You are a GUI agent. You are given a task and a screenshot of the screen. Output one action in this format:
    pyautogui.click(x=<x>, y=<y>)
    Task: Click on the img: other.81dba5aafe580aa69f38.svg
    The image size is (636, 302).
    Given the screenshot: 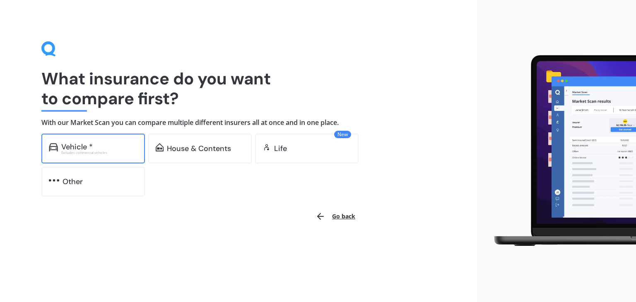 What is the action you would take?
    pyautogui.click(x=54, y=181)
    